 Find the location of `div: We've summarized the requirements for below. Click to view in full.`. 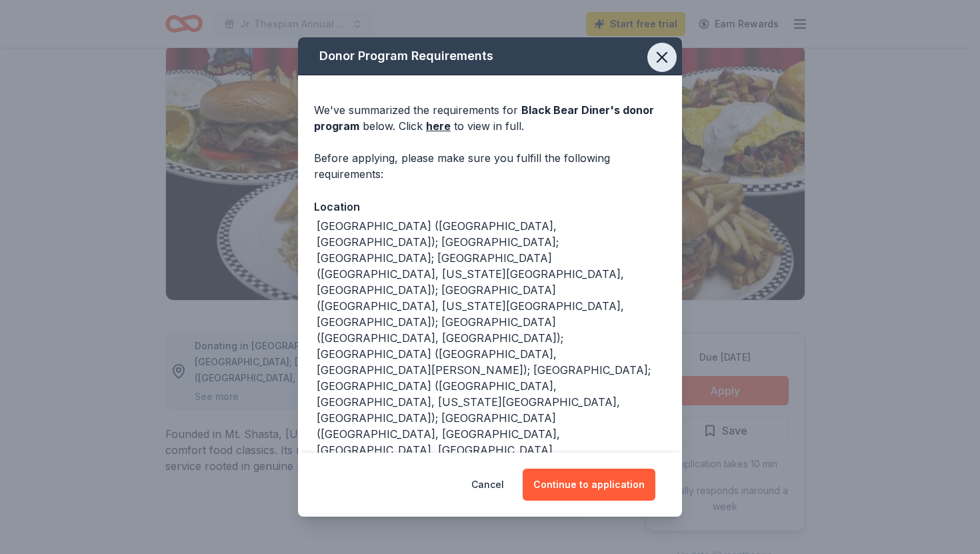

div: We've summarized the requirements for below. Click to view in full. is located at coordinates (490, 118).